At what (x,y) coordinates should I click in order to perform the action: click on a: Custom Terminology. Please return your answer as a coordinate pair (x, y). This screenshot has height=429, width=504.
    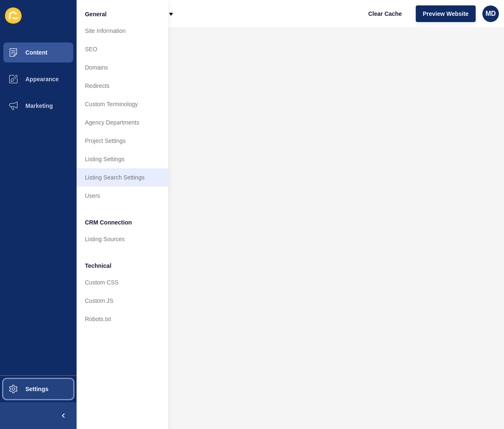
    Looking at the image, I should click on (122, 104).